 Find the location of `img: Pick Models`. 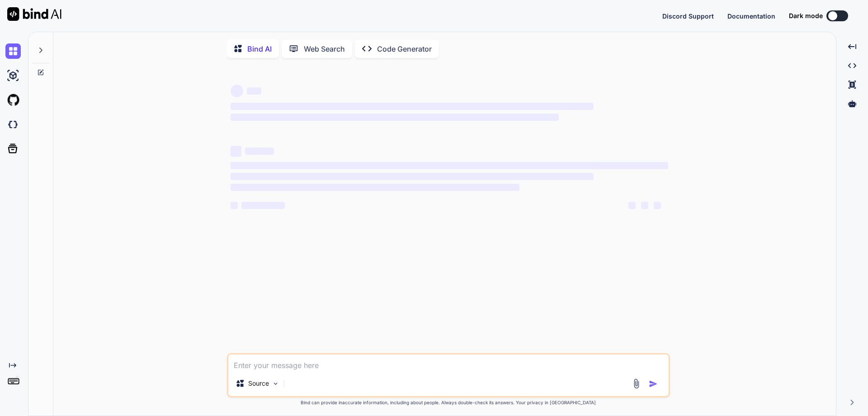

img: Pick Models is located at coordinates (276, 383).